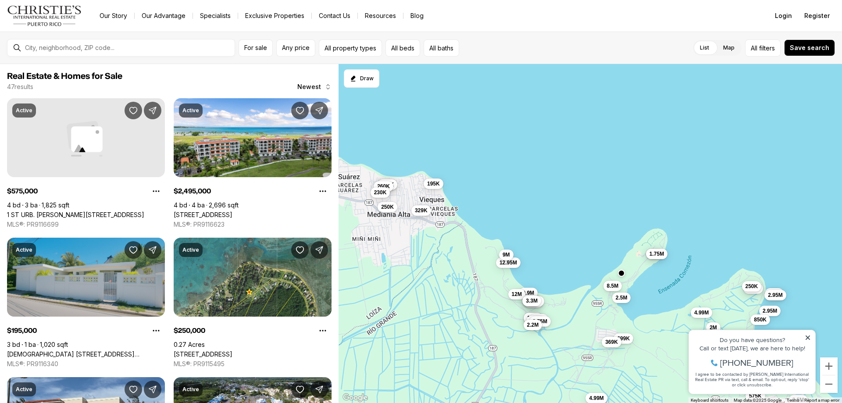 This screenshot has height=403, width=842. I want to click on button: 1.6M, so click(533, 318).